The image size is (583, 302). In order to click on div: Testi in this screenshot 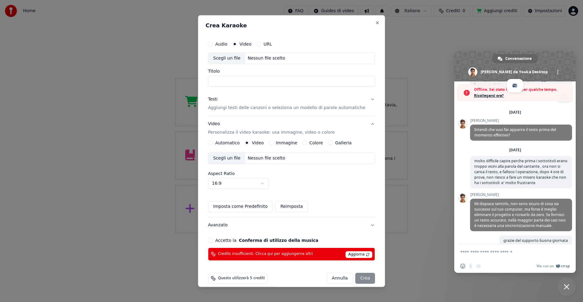, I will do `click(212, 99)`.